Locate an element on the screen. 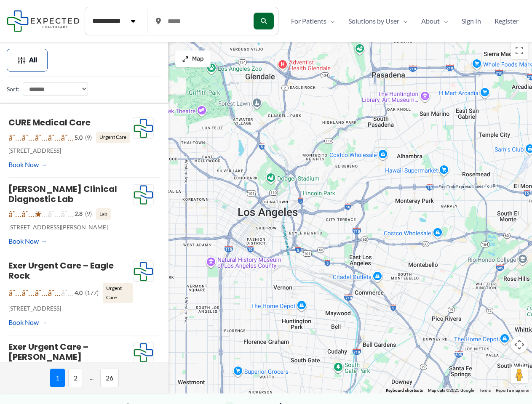 This screenshot has width=532, height=404. span: Solutions by User is located at coordinates (374, 21).